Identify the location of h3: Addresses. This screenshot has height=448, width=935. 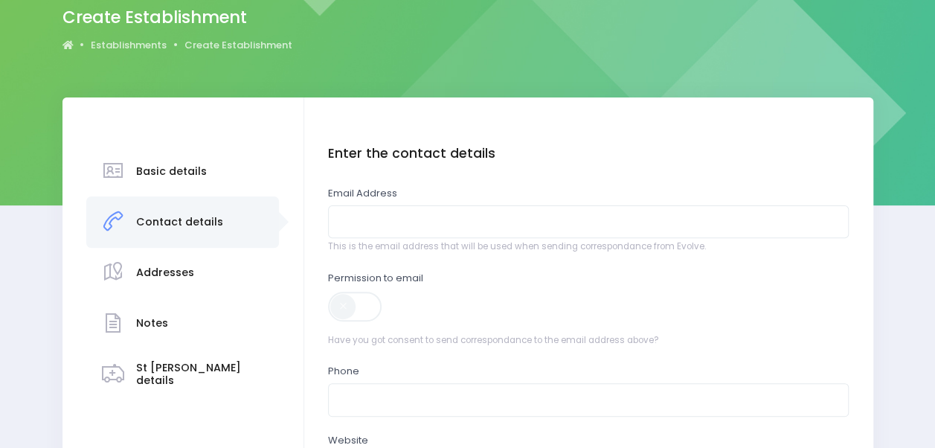
(165, 272).